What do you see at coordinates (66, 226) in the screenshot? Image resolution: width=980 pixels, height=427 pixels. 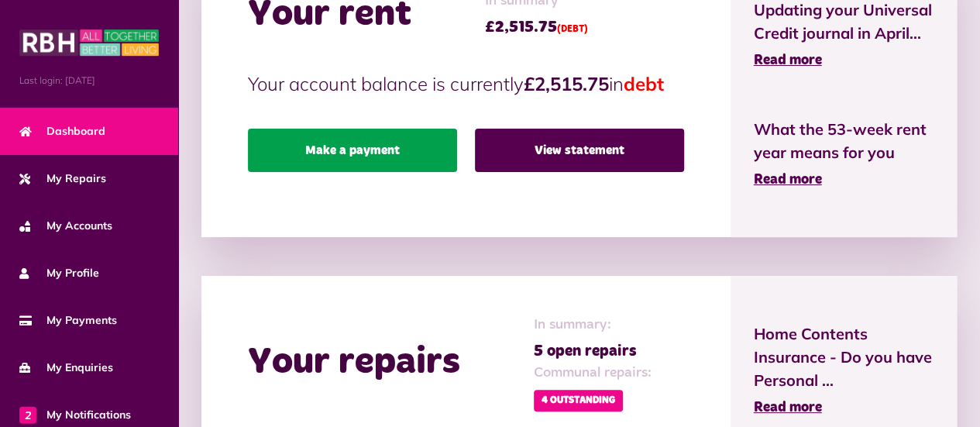 I see `span: My Accounts` at bounding box center [66, 226].